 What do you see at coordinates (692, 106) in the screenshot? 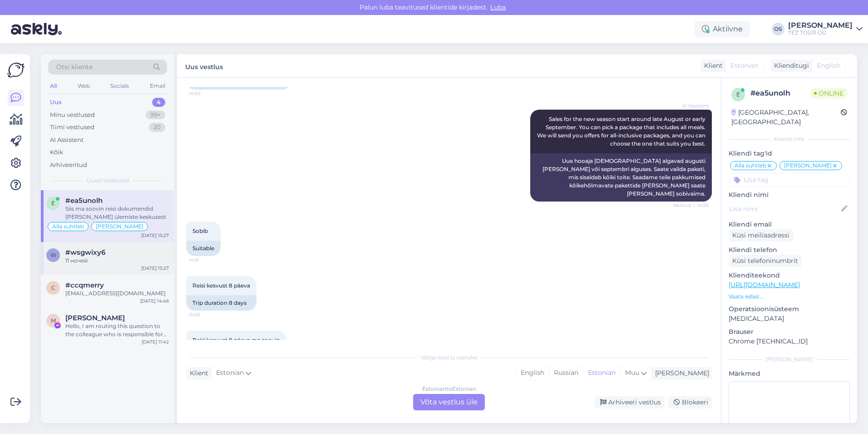
I see `span: AI Assistent` at bounding box center [692, 106].